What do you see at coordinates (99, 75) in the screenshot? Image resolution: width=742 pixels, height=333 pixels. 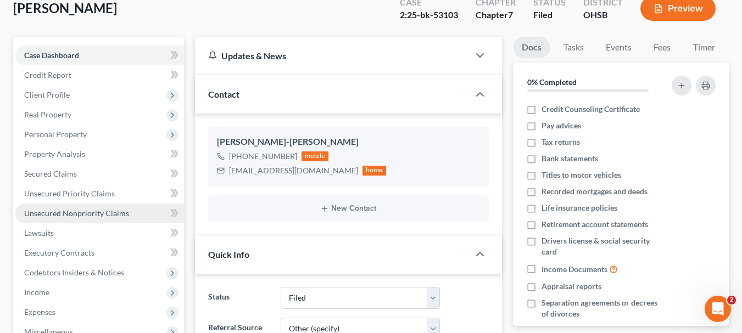 I see `a: Credit Report` at bounding box center [99, 75].